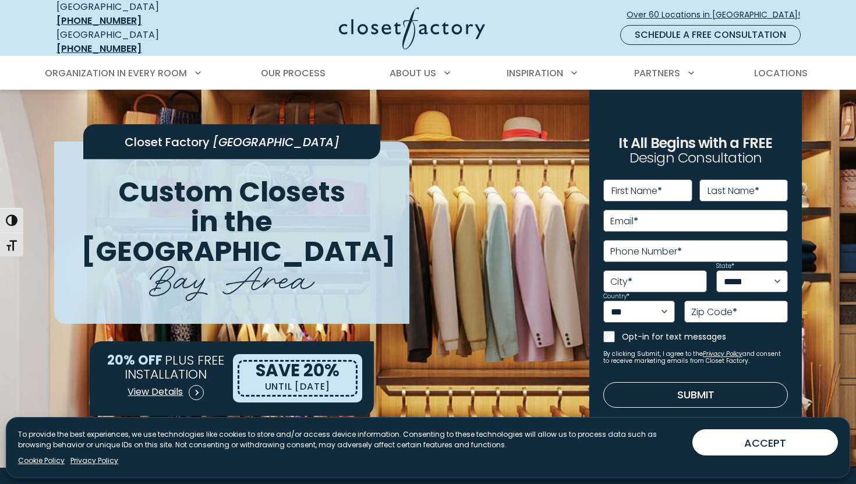 The image size is (856, 484). Describe the element at coordinates (116, 73) in the screenshot. I see `span: Organization in Every Room` at that location.